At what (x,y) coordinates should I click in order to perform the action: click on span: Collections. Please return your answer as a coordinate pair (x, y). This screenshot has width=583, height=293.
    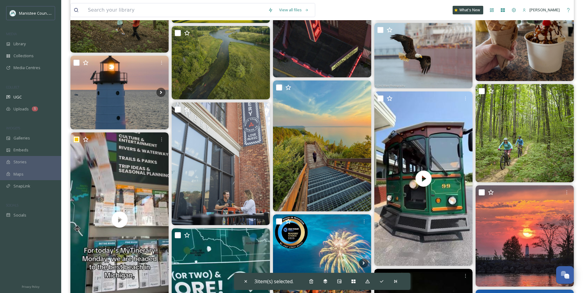
    Looking at the image, I should click on (24, 56).